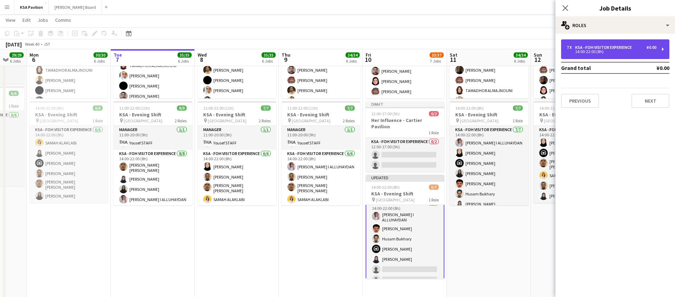 This screenshot has height=297, width=675. What do you see at coordinates (63, 20) in the screenshot?
I see `span: Comms` at bounding box center [63, 20].